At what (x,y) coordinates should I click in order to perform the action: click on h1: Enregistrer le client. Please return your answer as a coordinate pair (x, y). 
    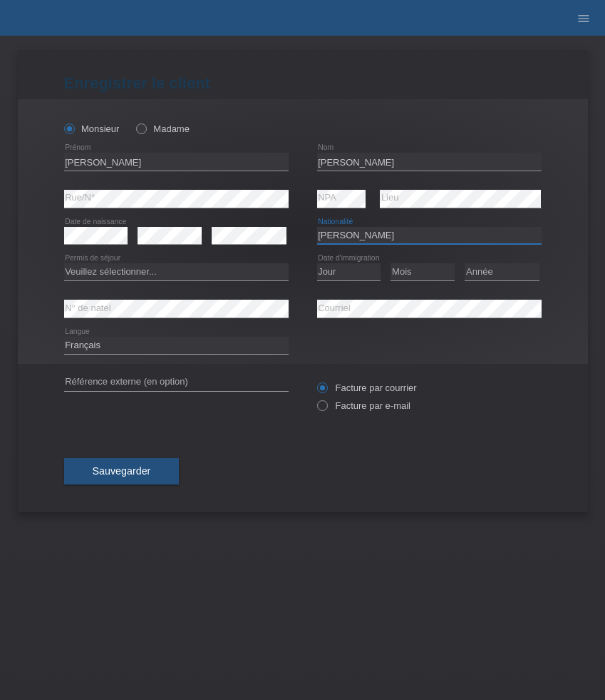
    Looking at the image, I should click on (303, 83).